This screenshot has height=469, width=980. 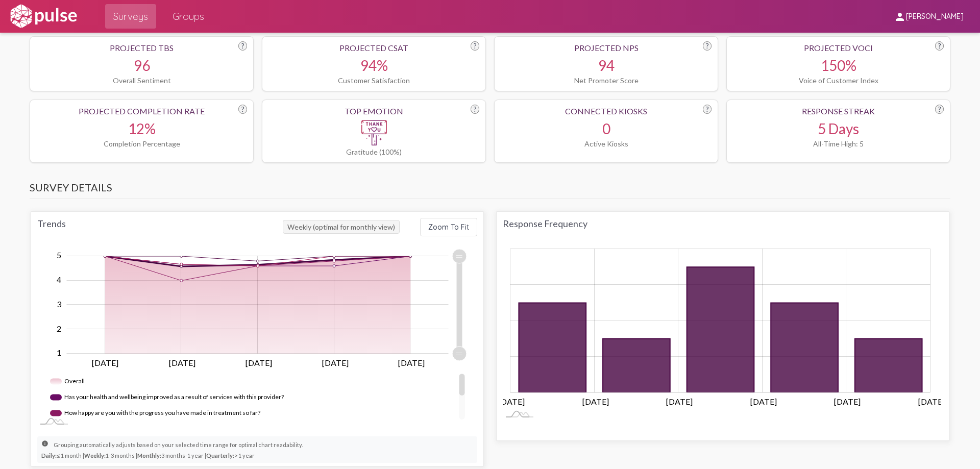 I want to click on div: 94%, so click(x=374, y=66).